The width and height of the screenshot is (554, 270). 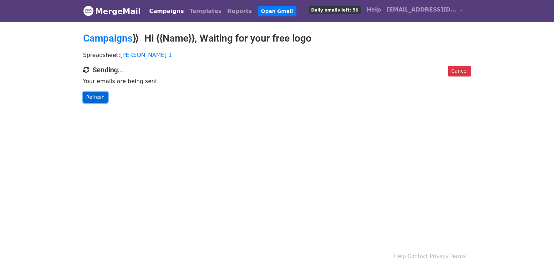 What do you see at coordinates (418, 257) in the screenshot?
I see `a: Contact` at bounding box center [418, 257].